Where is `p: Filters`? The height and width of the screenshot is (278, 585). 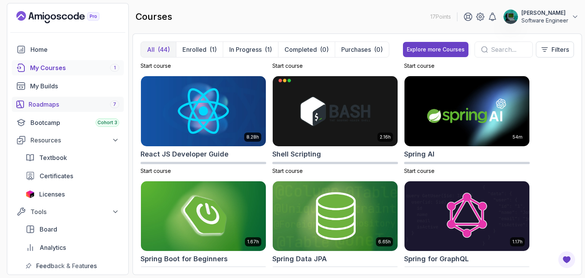 p: Filters is located at coordinates (560, 50).